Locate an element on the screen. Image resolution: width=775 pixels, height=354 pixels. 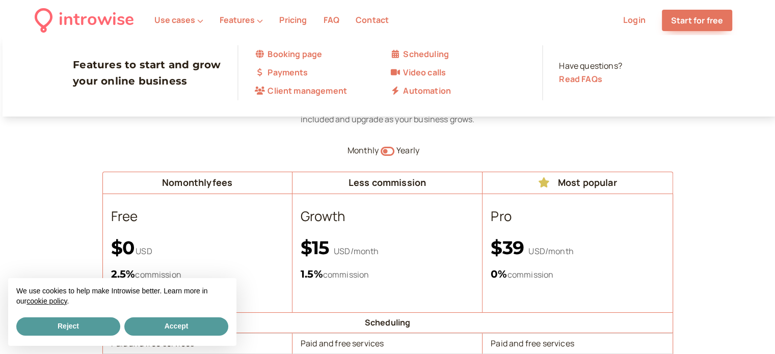
a: Video calls is located at coordinates (458, 73).